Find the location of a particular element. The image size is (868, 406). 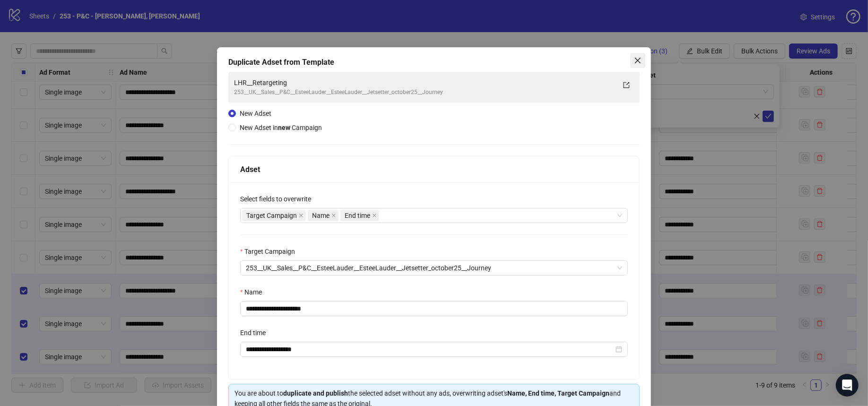

div: Open Intercom Messenger is located at coordinates (847, 385).